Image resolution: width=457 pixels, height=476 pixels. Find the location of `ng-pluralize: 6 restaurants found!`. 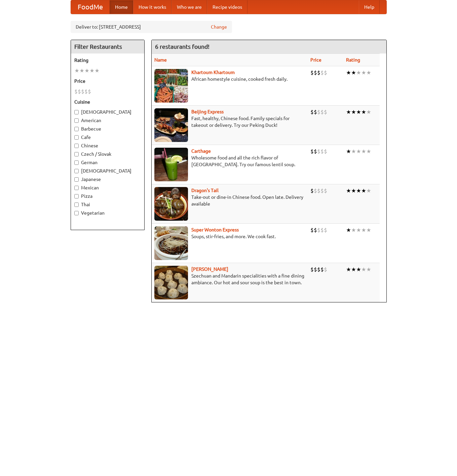

ng-pluralize: 6 restaurants found! is located at coordinates (182, 46).